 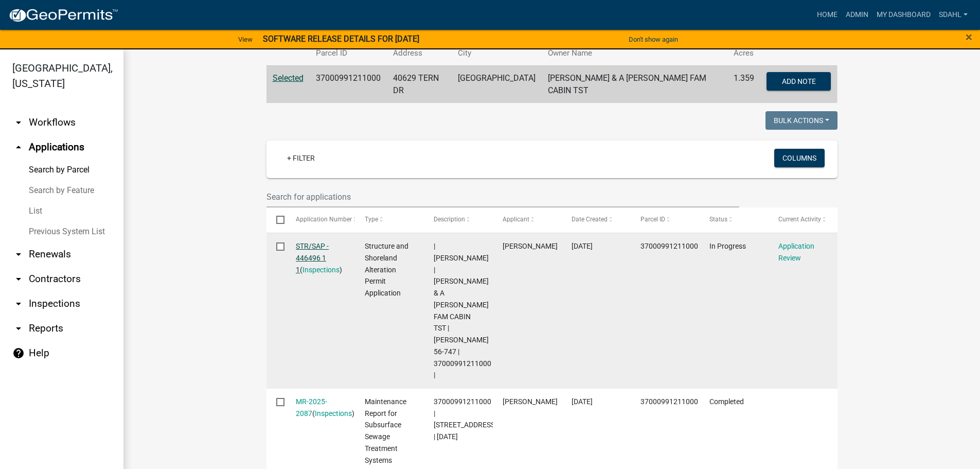 What do you see at coordinates (799, 219) in the screenshot?
I see `span: Current Activity` at bounding box center [799, 219].